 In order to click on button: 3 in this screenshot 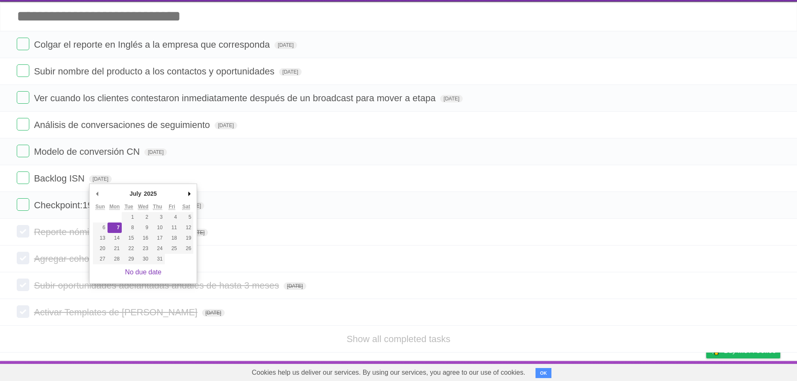, I will do `click(157, 217)`.